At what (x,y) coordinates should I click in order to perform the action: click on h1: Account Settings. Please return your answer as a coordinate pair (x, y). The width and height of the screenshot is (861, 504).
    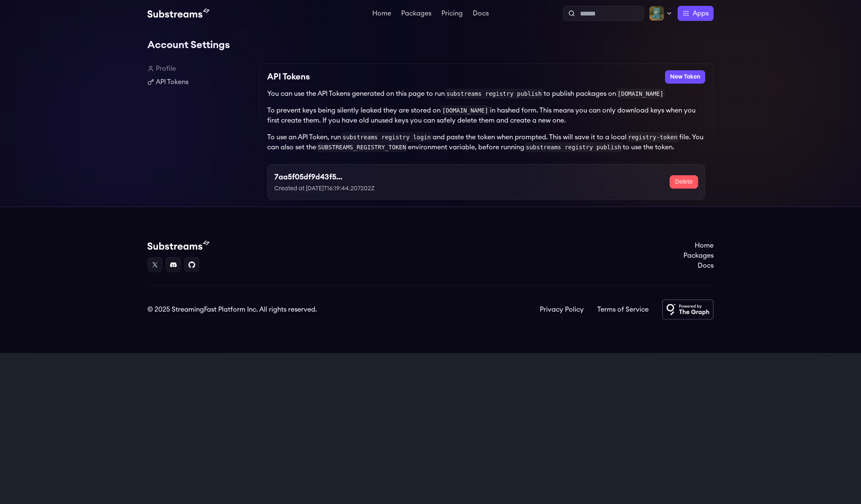
    Looking at the image, I should click on (431, 45).